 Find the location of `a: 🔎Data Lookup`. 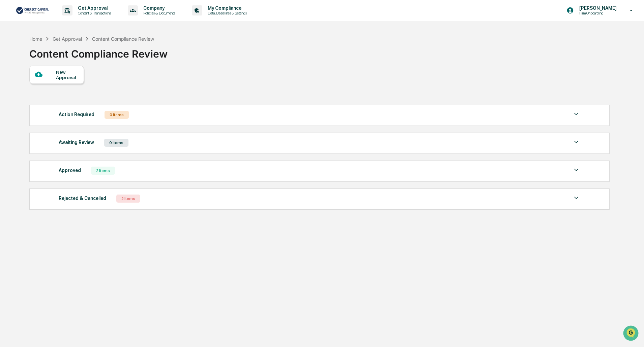

a: 🔎Data Lookup is located at coordinates (25, 101).